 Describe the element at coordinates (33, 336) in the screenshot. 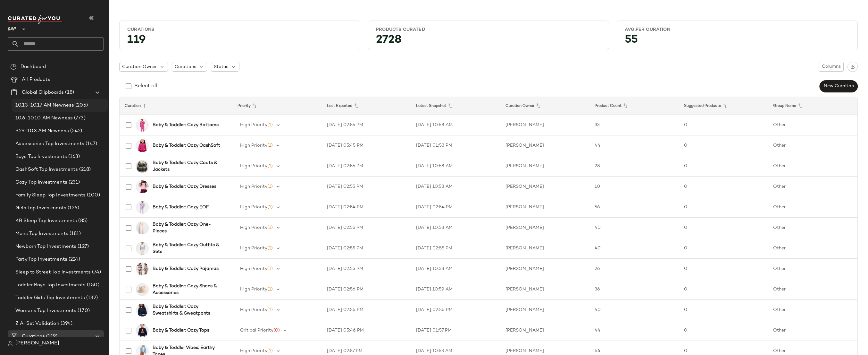

I see `span: Curations` at that location.